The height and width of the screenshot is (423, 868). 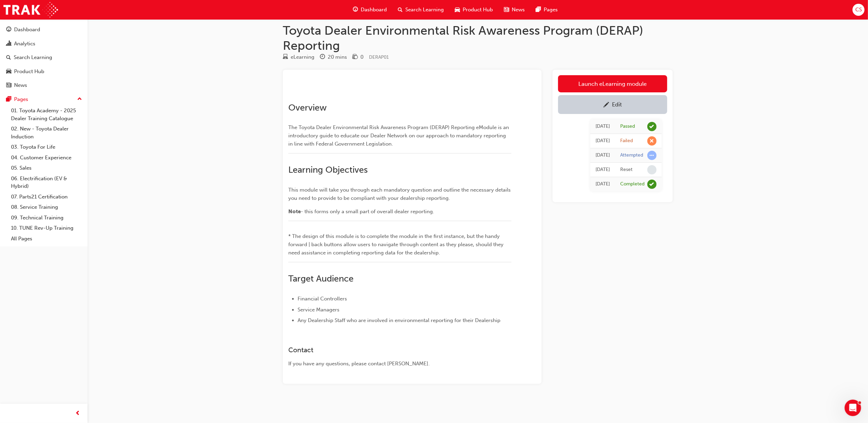 I want to click on span: CS, so click(x=858, y=10).